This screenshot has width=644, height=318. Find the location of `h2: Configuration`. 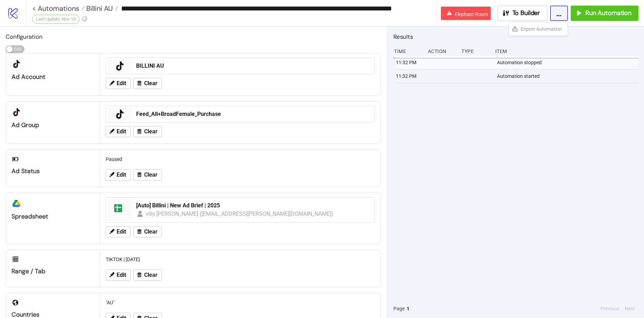

h2: Configuration is located at coordinates (193, 37).